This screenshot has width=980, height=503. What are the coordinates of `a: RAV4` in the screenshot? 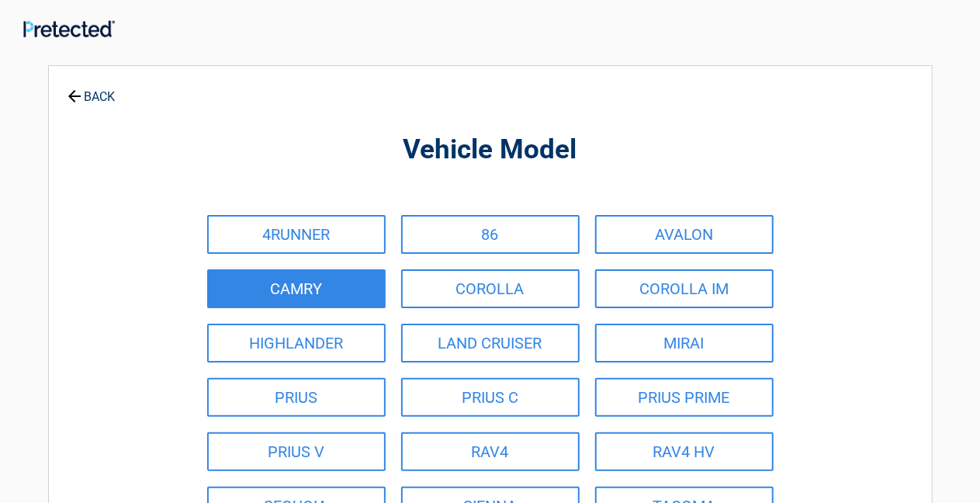 It's located at (490, 451).